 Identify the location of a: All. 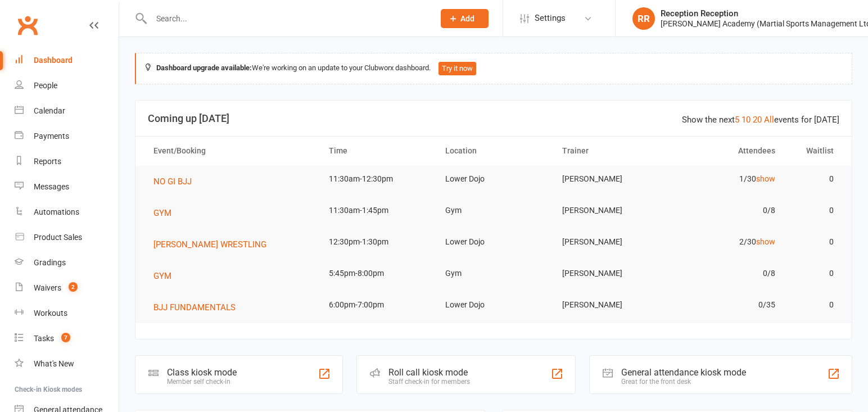
(769, 120).